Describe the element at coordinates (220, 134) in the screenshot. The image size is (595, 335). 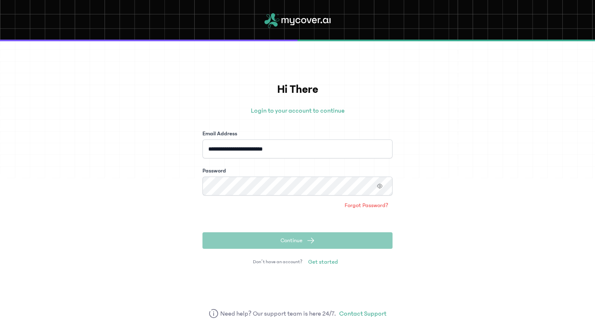
I see `label: Email Address` at that location.